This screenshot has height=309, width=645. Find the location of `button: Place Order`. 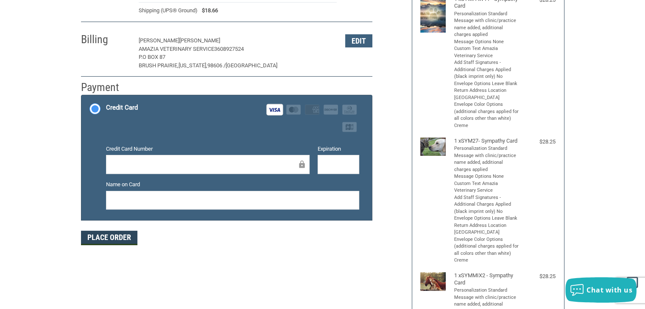

button: Place Order is located at coordinates (109, 238).